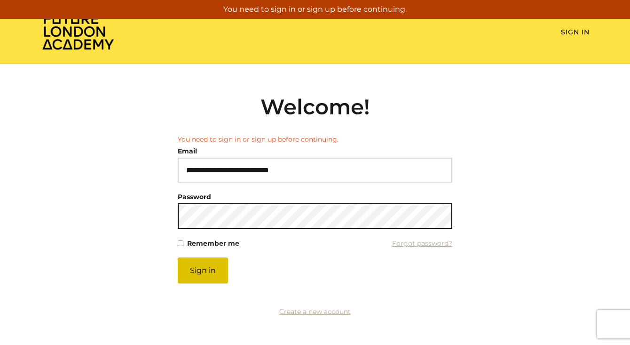  I want to click on a: Create a new account, so click(315, 311).